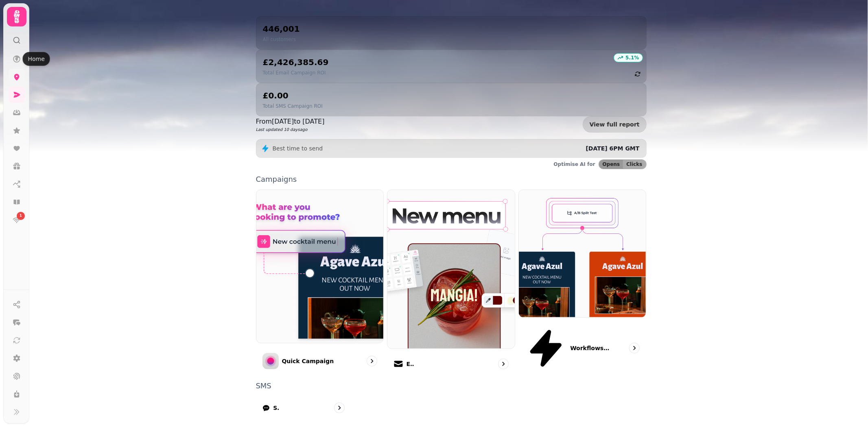 The height and width of the screenshot is (427, 868). Describe the element at coordinates (36, 59) in the screenshot. I see `div: Home` at that location.